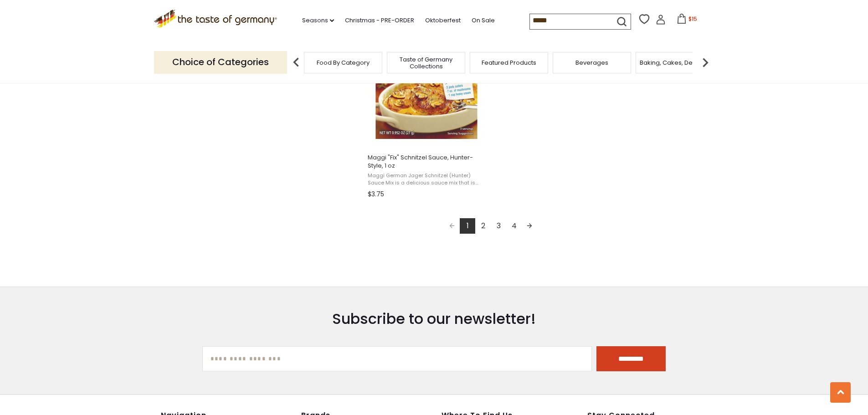 The width and height of the screenshot is (868, 415). What do you see at coordinates (426, 63) in the screenshot?
I see `span: Taste of Germany Collections` at bounding box center [426, 63].